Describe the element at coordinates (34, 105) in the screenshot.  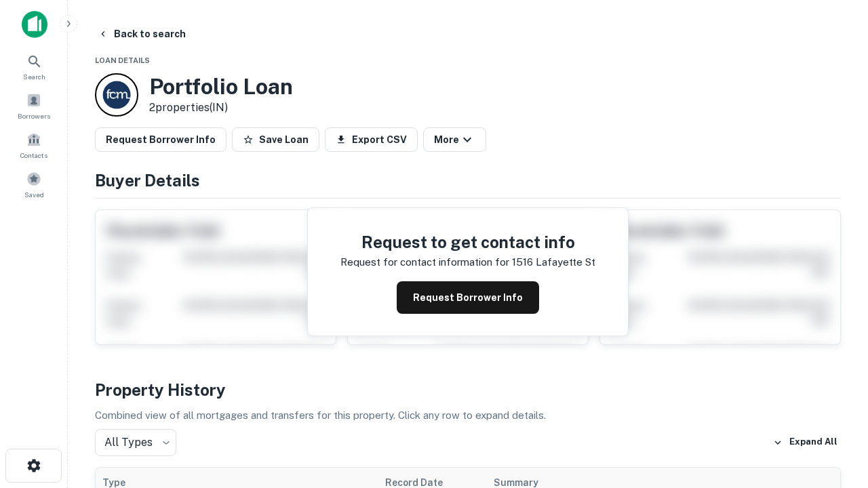
I see `div: Borrowers` at that location.